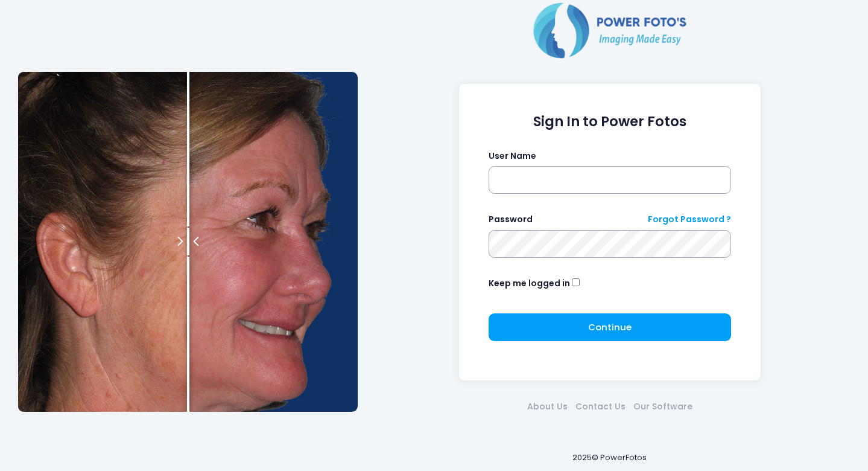 The width and height of the screenshot is (868, 471). What do you see at coordinates (610, 327) in the screenshot?
I see `span: Continue` at bounding box center [610, 327].